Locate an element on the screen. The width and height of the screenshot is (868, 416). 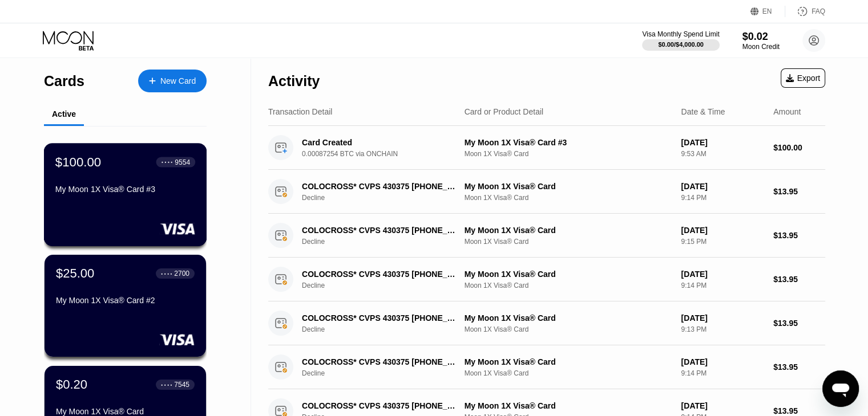
div: 7545 is located at coordinates (181, 385).